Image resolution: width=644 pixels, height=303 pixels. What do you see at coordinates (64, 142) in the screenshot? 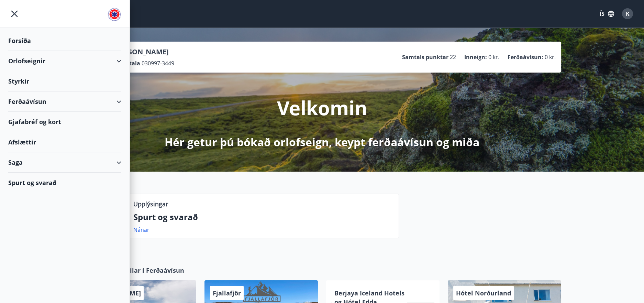
I see `div: Afslættir` at bounding box center [64, 142].